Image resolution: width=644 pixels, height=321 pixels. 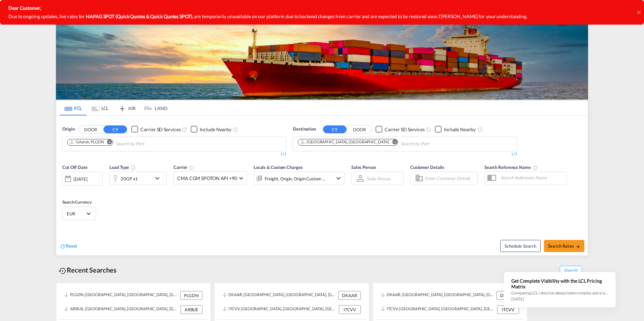 What do you see at coordinates (133, 167) in the screenshot?
I see `md-icon: icon-information-outline` at bounding box center [133, 167].